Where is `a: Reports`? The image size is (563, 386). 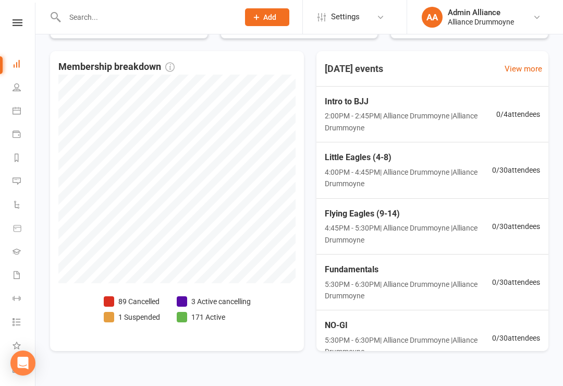
a: Reports is located at coordinates (24, 159).